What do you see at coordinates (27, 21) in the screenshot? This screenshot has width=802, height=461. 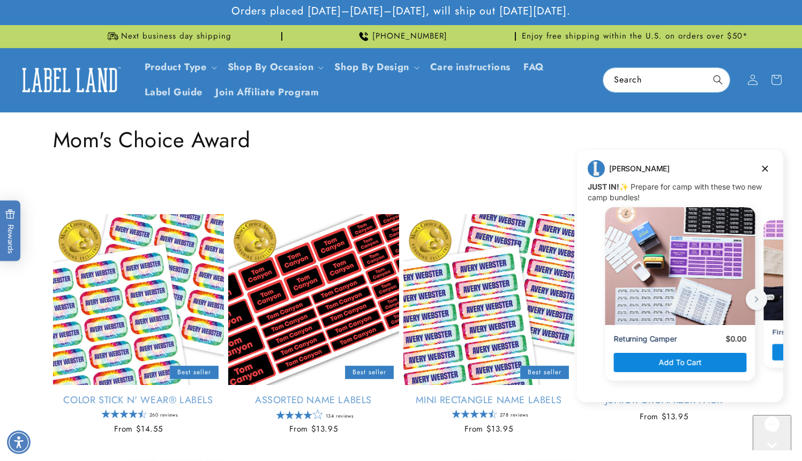 I see `img: Jenny logo` at bounding box center [27, 21].